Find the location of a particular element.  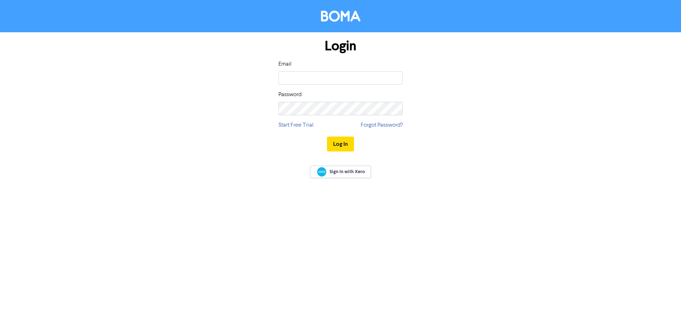

a: Forgot Password? is located at coordinates (382, 125).